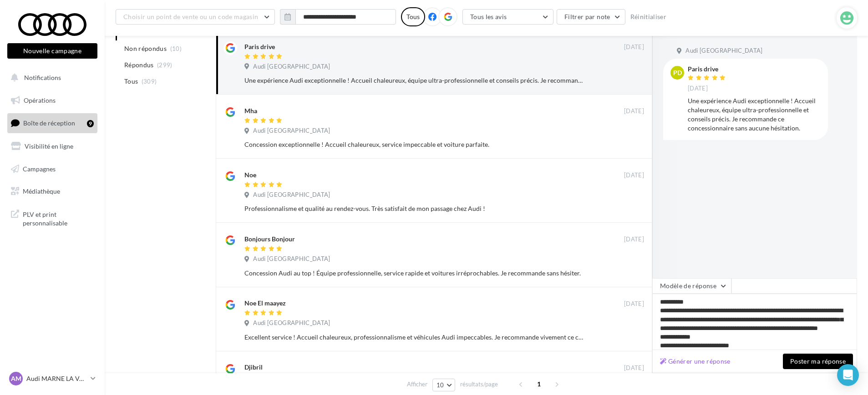  I want to click on button: Générer une réponse, so click(695, 361).